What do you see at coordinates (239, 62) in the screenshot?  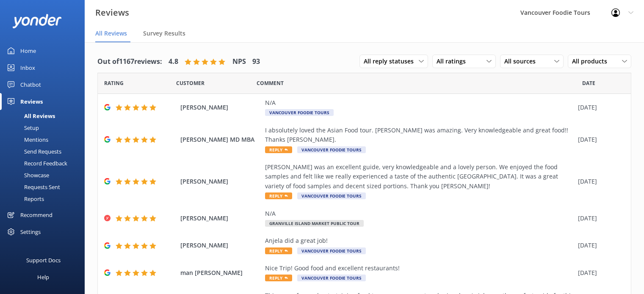 I see `h4: NPS` at bounding box center [239, 62].